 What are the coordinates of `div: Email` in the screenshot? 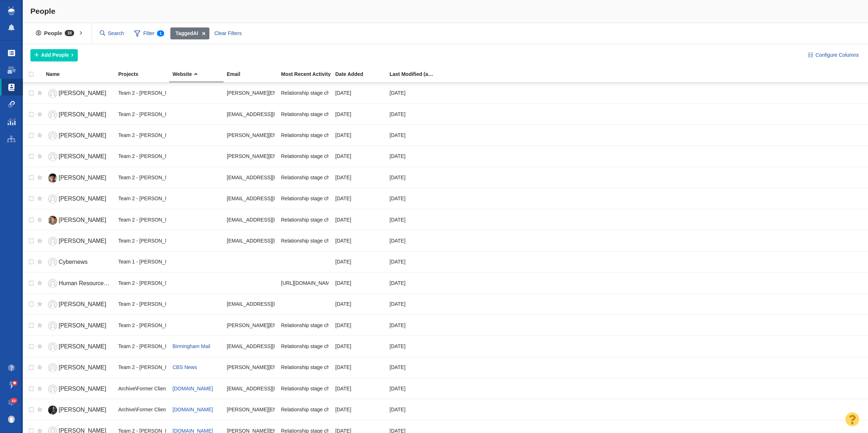 It's located at (253, 74).